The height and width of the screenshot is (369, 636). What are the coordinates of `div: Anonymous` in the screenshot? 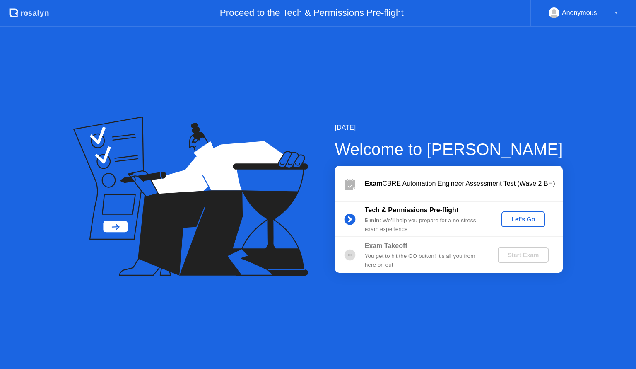 It's located at (580, 13).